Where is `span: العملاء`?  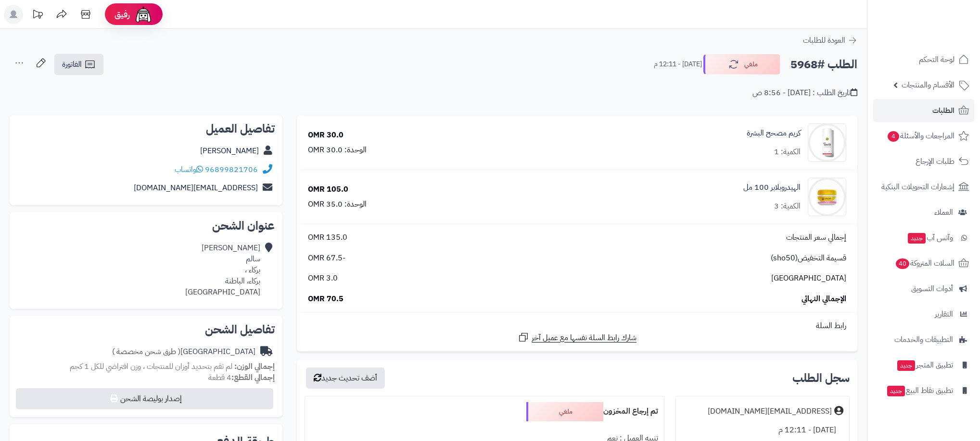 span: العملاء is located at coordinates (943, 213).